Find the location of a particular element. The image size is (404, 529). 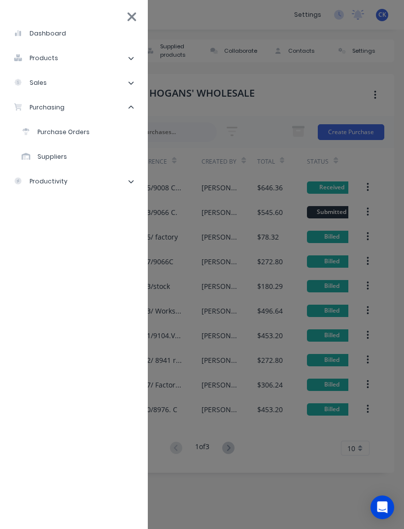

div: dashboard is located at coordinates (40, 33).